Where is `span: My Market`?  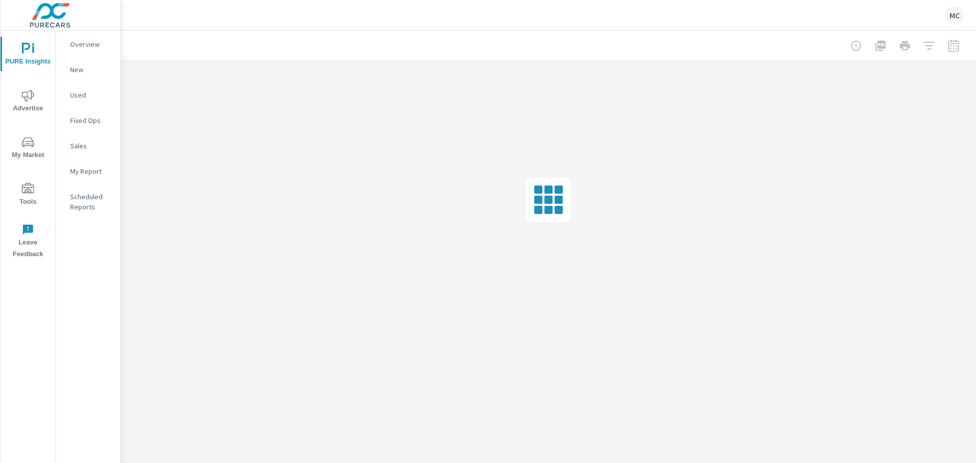 span: My Market is located at coordinates (28, 148).